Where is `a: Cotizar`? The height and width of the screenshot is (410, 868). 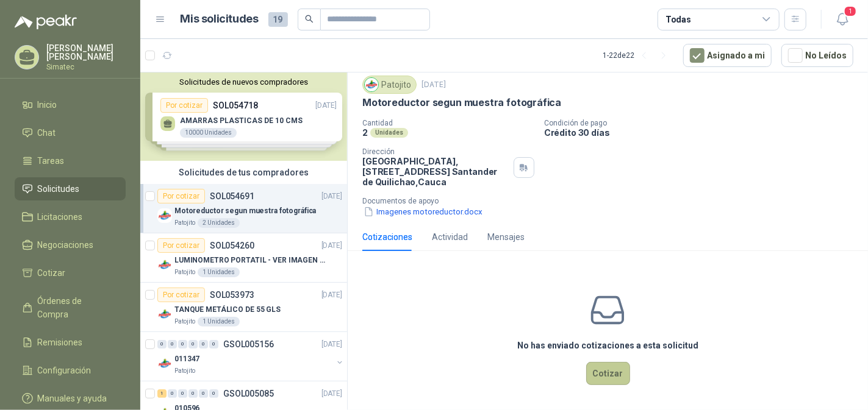 a: Cotizar is located at coordinates (70, 273).